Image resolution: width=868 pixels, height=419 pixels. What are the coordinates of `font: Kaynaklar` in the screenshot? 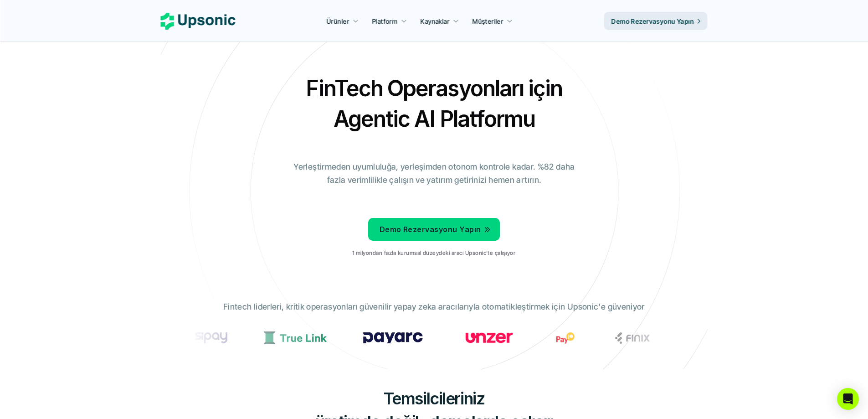 It's located at (435, 21).